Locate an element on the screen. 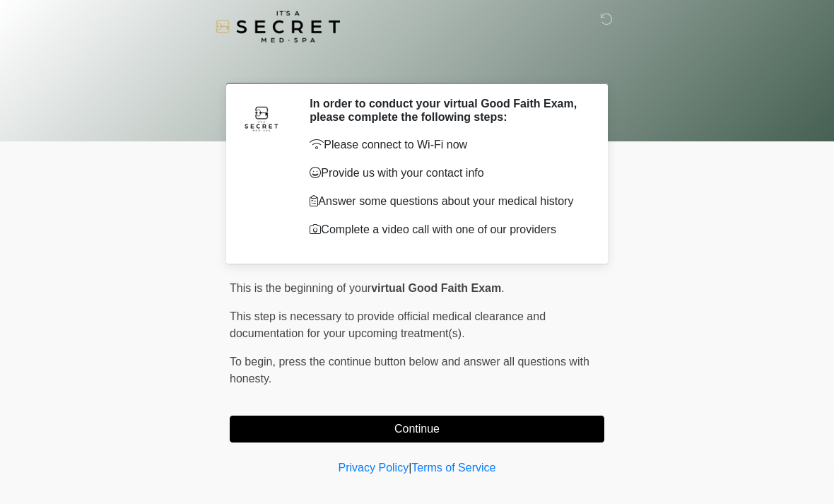 The height and width of the screenshot is (504, 834). span: This is the beginning of your is located at coordinates (300, 288).